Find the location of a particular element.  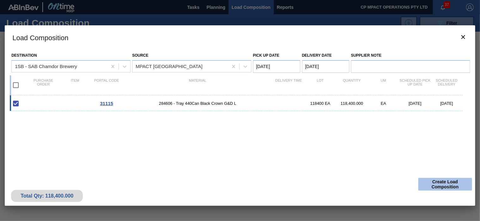

div: 118400 EA is located at coordinates (320, 103).